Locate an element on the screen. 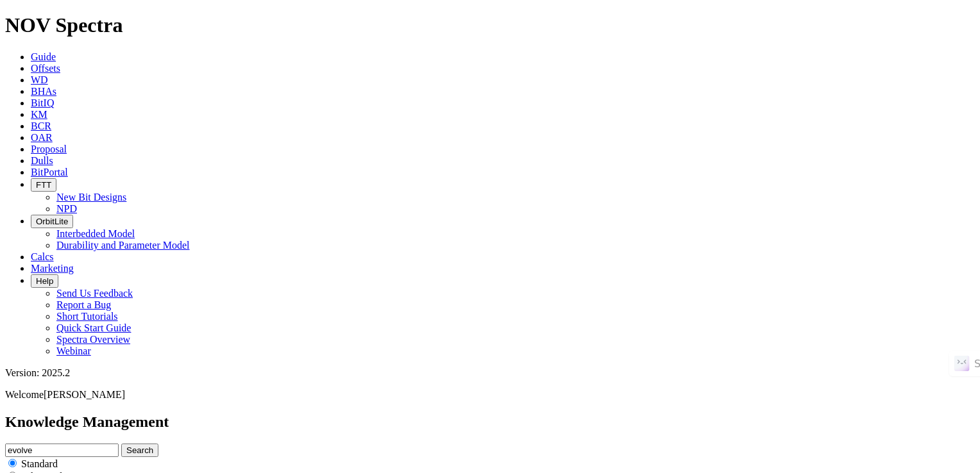 The image size is (980, 473). input: e.g. Smoothsteer Record is located at coordinates (62, 450).